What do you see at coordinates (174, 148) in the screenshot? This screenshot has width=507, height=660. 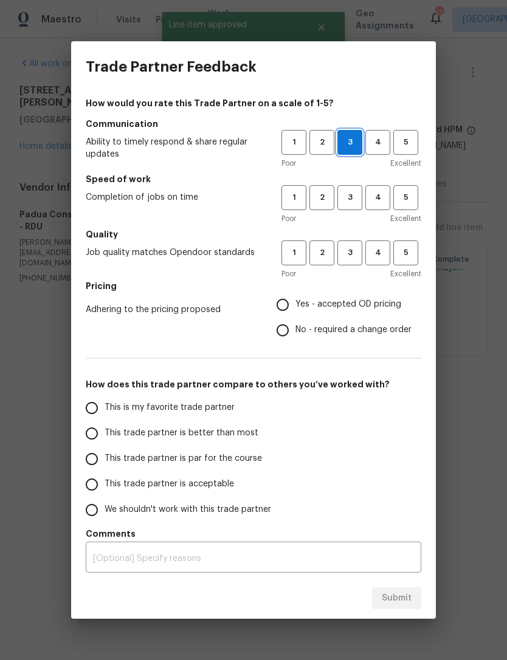 I see `span: Ability to timely respond & share regular updates` at bounding box center [174, 148].